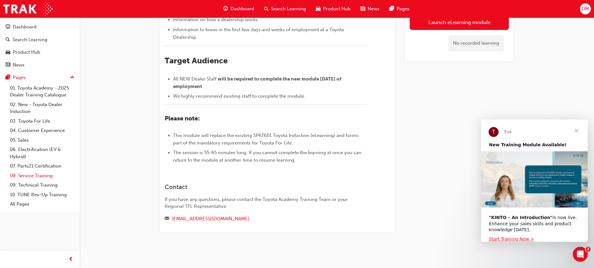 The height and width of the screenshot is (268, 594). What do you see at coordinates (42, 176) in the screenshot?
I see `a: 08. Service Training` at bounding box center [42, 176].